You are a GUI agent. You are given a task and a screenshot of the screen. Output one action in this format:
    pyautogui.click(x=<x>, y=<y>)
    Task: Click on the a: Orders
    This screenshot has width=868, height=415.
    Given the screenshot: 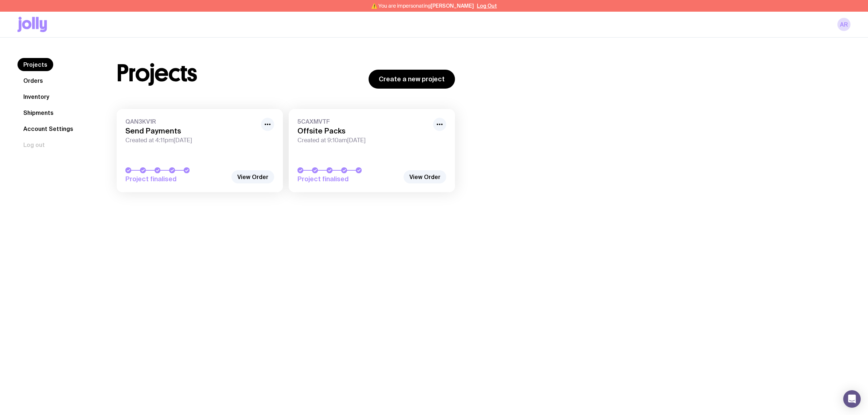 What is the action you would take?
    pyautogui.click(x=33, y=81)
    